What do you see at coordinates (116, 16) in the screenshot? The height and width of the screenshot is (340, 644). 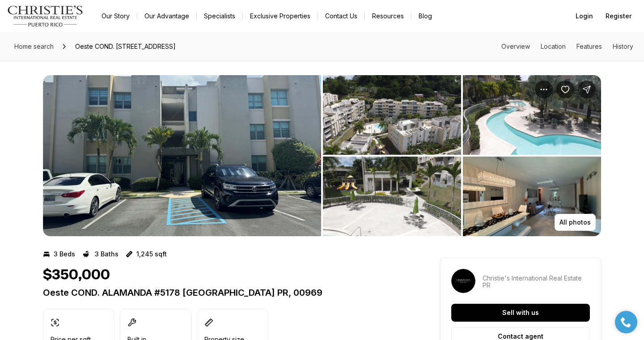 I see `a: Our Story` at bounding box center [116, 16].